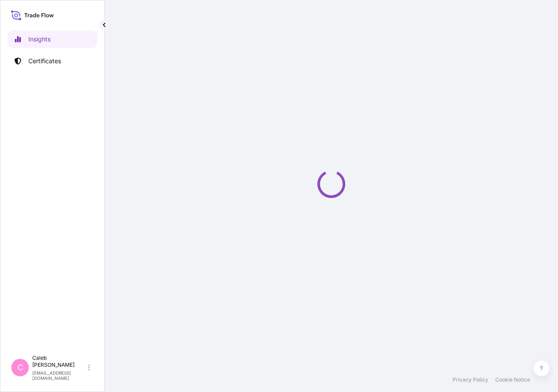  Describe the element at coordinates (20, 367) in the screenshot. I see `span: C` at that location.